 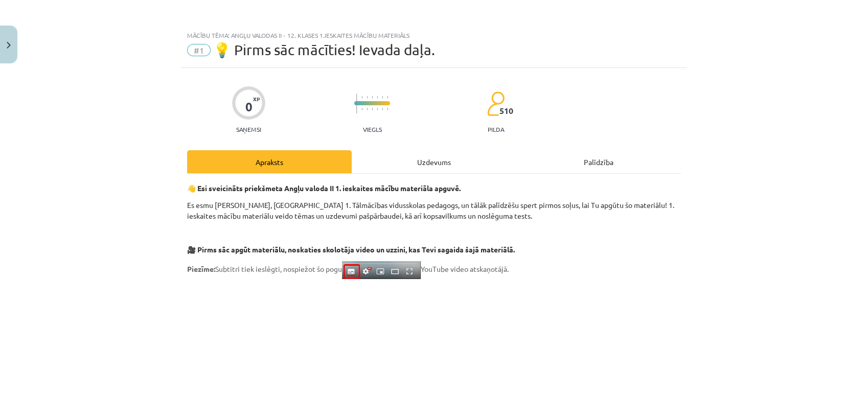 I want to click on strong: Piezīme:, so click(x=201, y=269).